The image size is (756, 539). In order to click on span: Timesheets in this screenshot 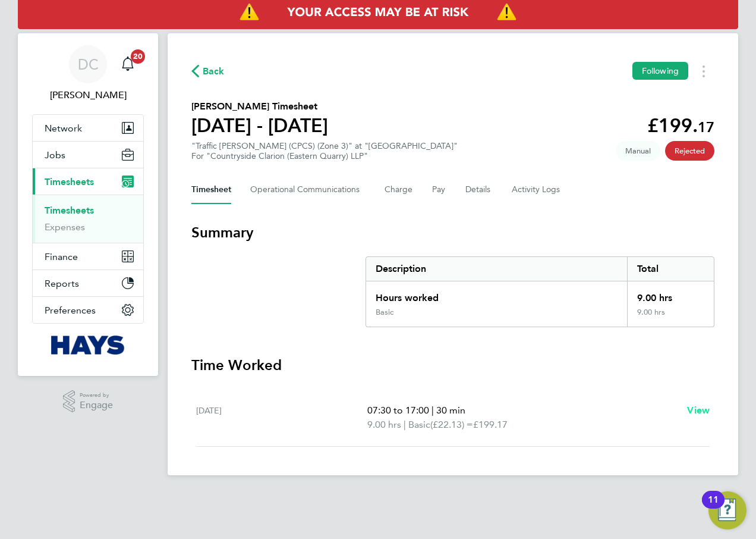, I will do `click(69, 181)`.